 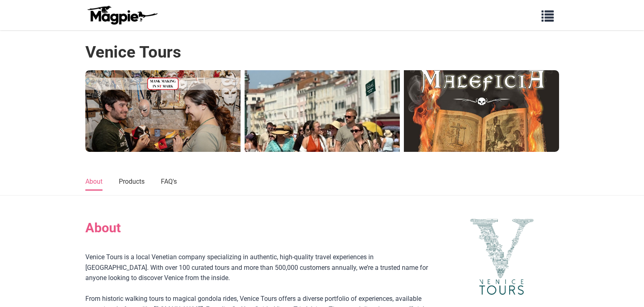 I want to click on a: Products, so click(x=132, y=182).